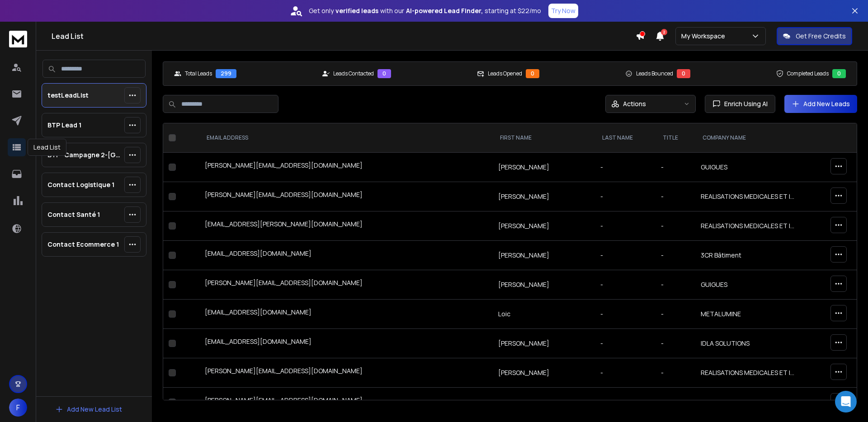 This screenshot has width=868, height=422. Describe the element at coordinates (88, 410) in the screenshot. I see `button: Add New Lead List` at that location.